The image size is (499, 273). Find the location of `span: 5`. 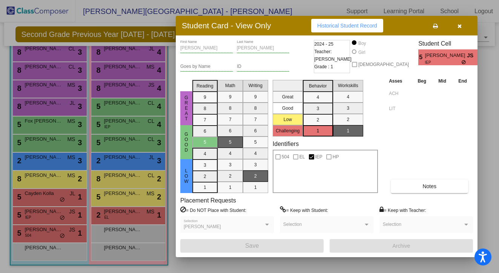

span: 5 is located at coordinates (421, 57).